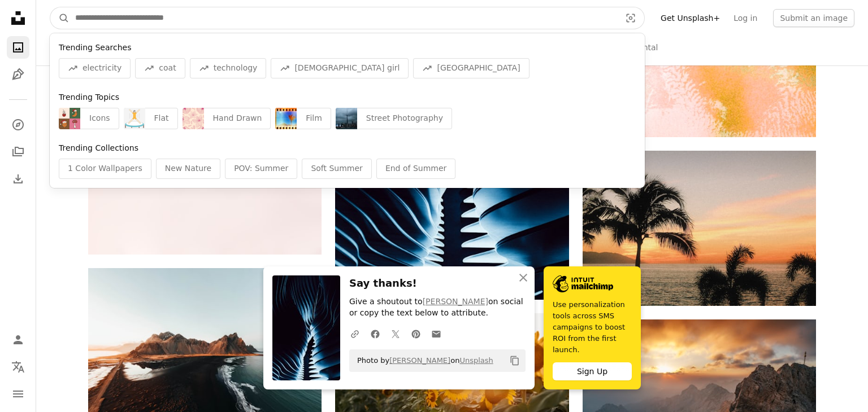 Image resolution: width=868 pixels, height=412 pixels. I want to click on a: Field of sunflowers at sunset with warm light., so click(451, 390).